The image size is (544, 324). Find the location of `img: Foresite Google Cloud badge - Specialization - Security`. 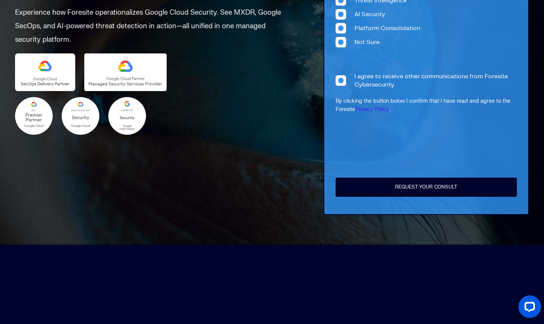

img: Foresite Google Cloud badge - Specialization - Security is located at coordinates (81, 116).